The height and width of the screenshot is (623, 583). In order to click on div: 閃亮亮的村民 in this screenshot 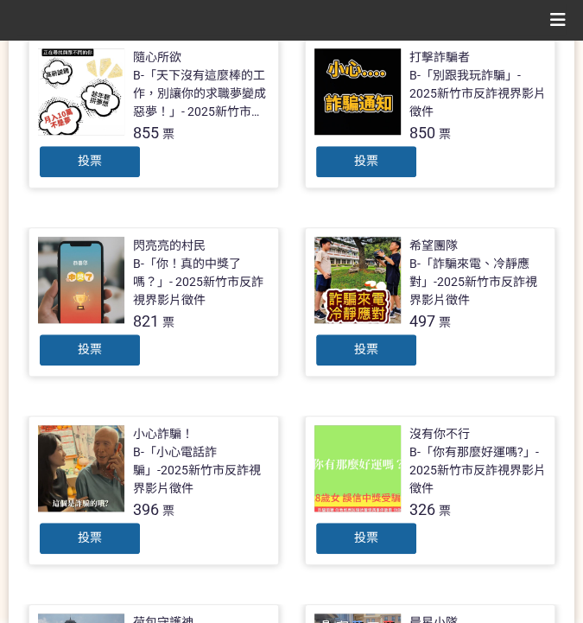, I will do `click(169, 245)`.